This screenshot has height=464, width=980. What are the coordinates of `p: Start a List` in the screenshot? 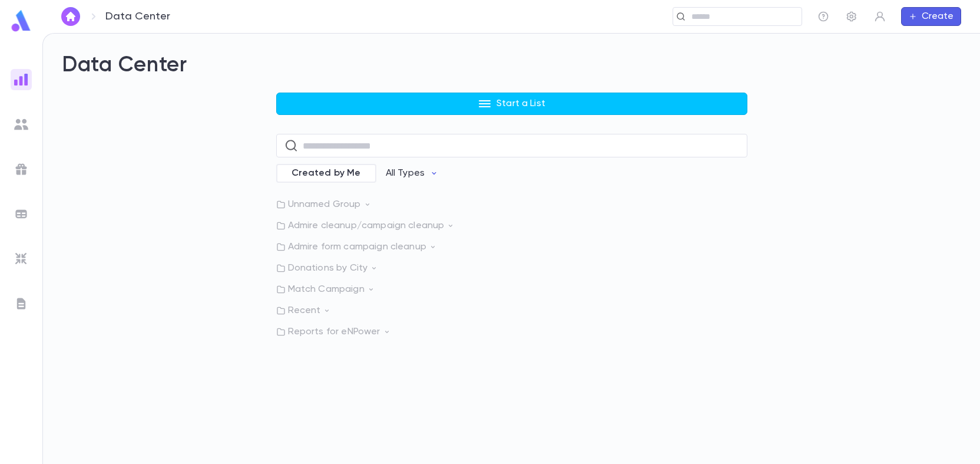 It's located at (520, 103).